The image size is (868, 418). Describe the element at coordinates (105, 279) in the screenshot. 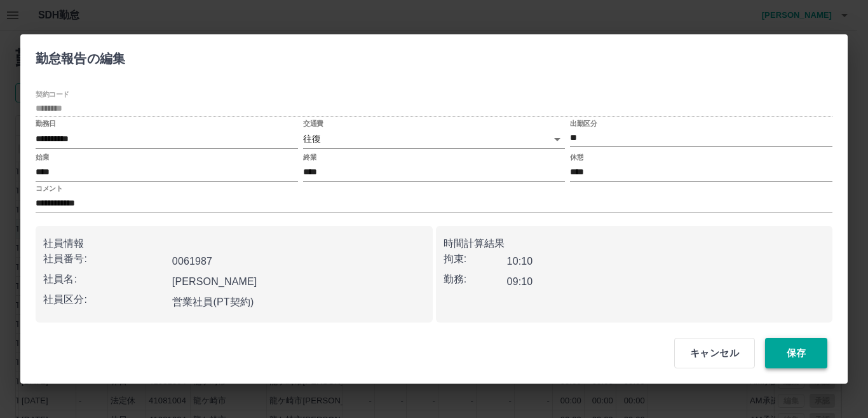

I see `p: 社員名:` at that location.